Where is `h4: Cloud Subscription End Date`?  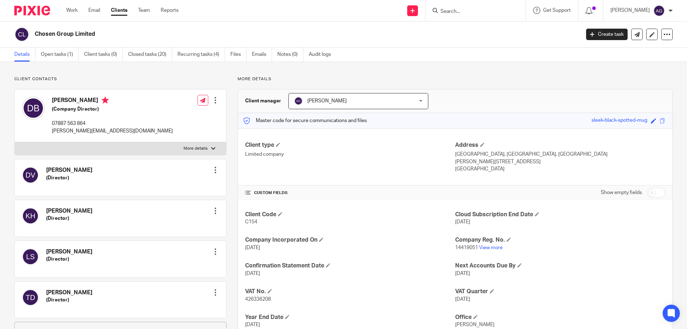
h4: Cloud Subscription End Date is located at coordinates (560, 214).